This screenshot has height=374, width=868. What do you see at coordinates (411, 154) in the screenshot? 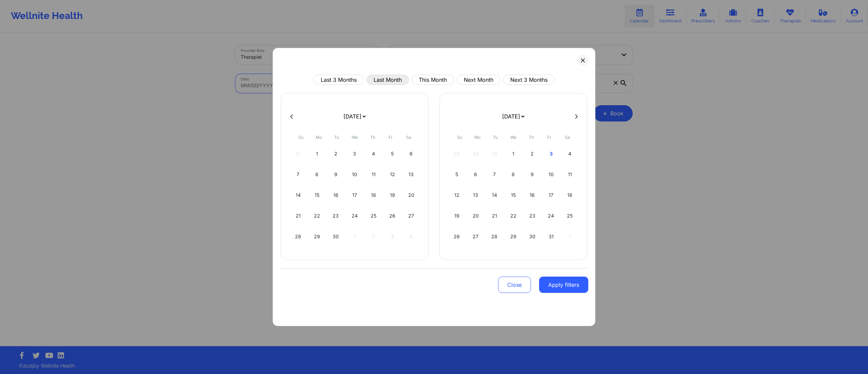
I see `div: Sat Sep 06 2025` at bounding box center [411, 154].